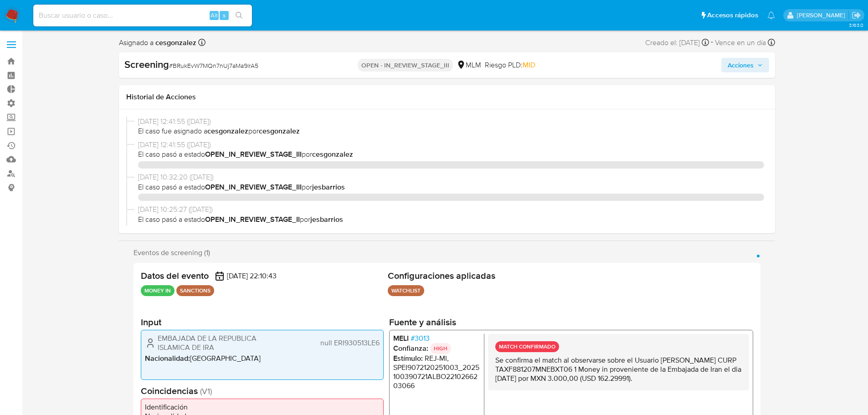 Image resolution: width=868 pixels, height=415 pixels. I want to click on input: Buscar usuario o caso..., so click(143, 15).